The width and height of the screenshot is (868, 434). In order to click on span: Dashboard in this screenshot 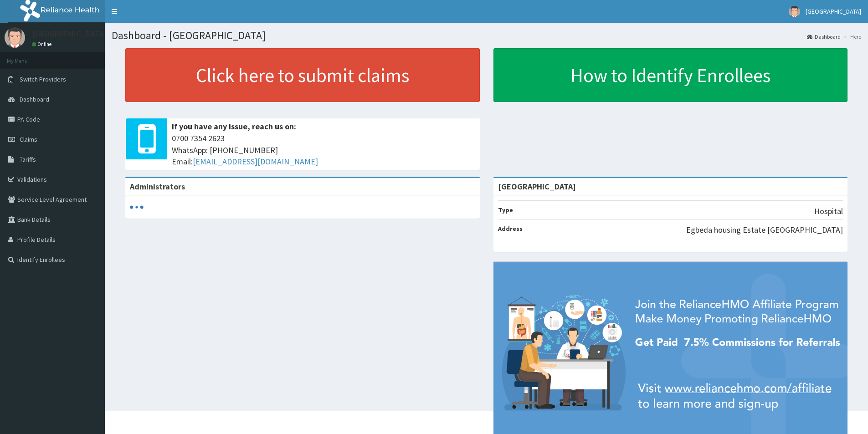, I will do `click(34, 99)`.